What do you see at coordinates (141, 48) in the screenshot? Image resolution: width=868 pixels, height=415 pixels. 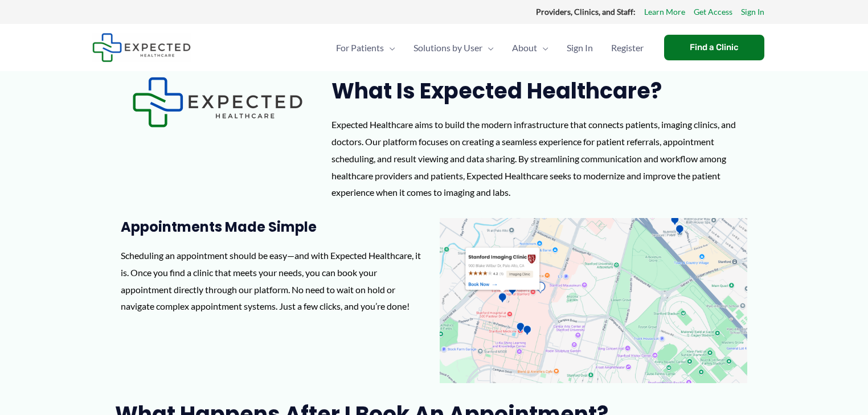 I see `img: Expected Healthcare Logo - side, dark font, small` at bounding box center [141, 48].